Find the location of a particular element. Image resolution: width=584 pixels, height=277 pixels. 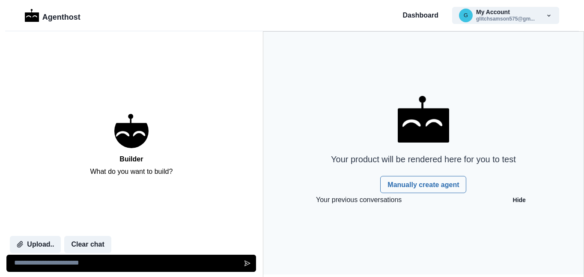

img: Logo is located at coordinates (32, 15).